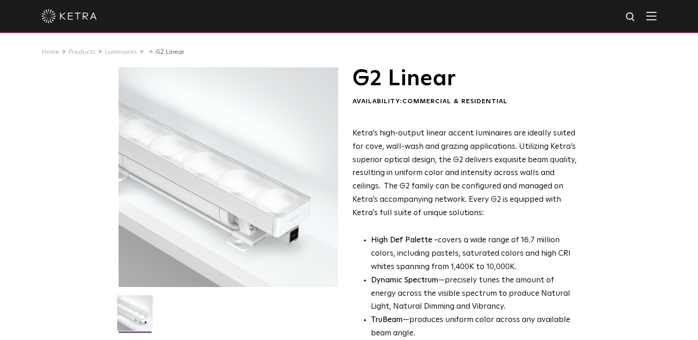 This screenshot has height=340, width=698. Describe the element at coordinates (50, 52) in the screenshot. I see `a: Home` at that location.